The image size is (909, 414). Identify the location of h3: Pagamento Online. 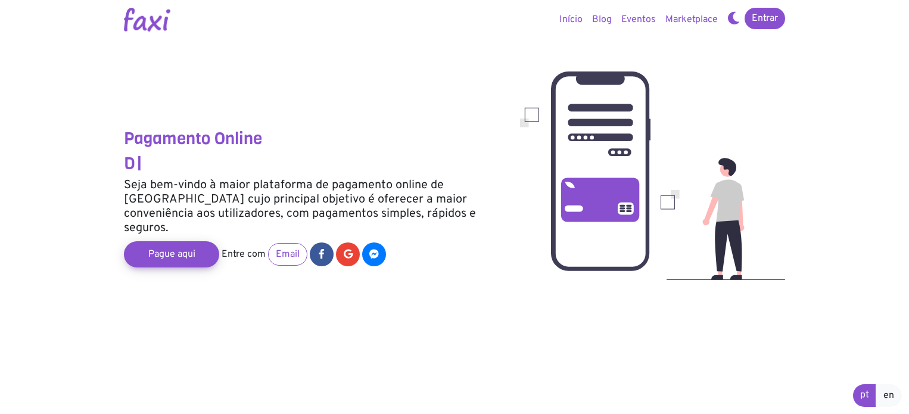
(313, 139).